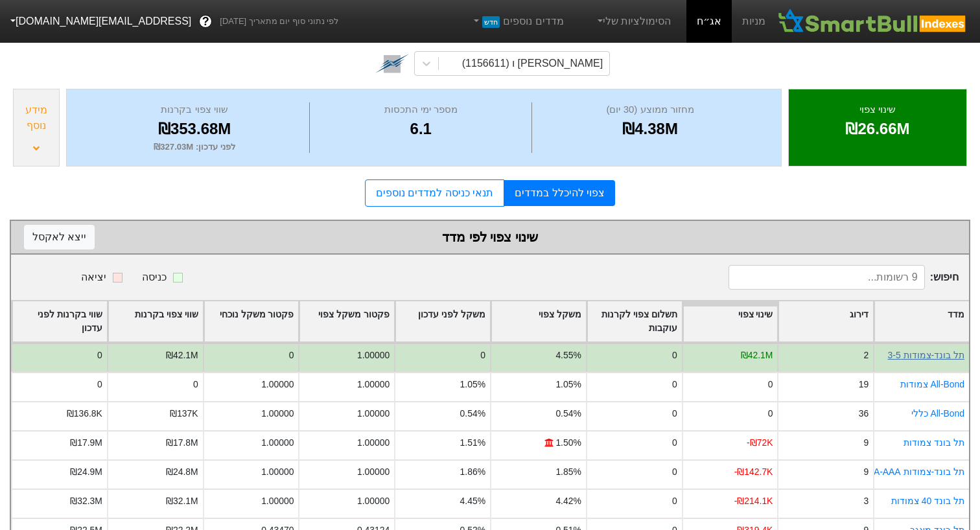  I want to click on div: 3, so click(866, 501).